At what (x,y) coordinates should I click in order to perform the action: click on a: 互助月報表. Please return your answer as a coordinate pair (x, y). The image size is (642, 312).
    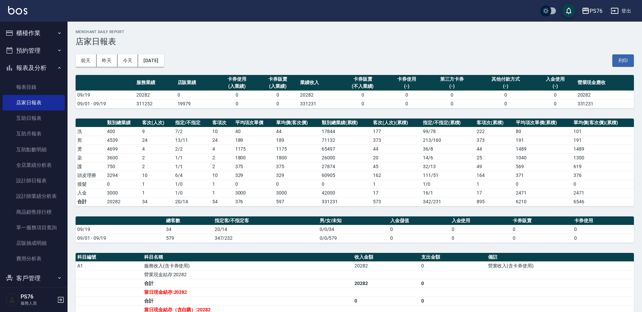
    Looking at the image, I should click on (34, 134).